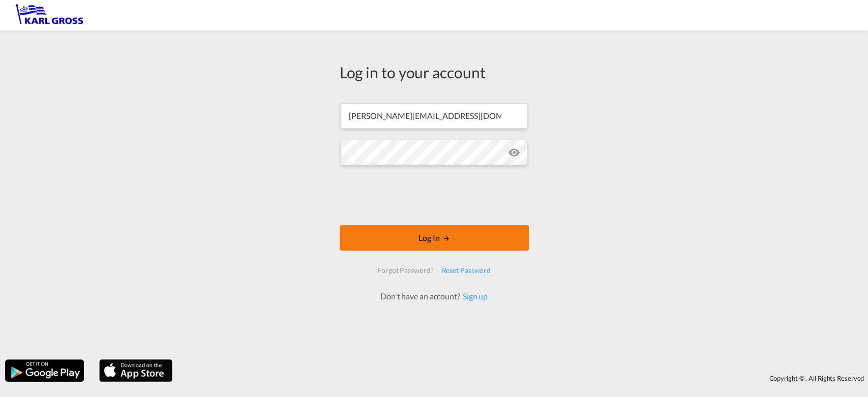 Image resolution: width=868 pixels, height=397 pixels. Describe the element at coordinates (45, 370) in the screenshot. I see `img: google.png` at that location.